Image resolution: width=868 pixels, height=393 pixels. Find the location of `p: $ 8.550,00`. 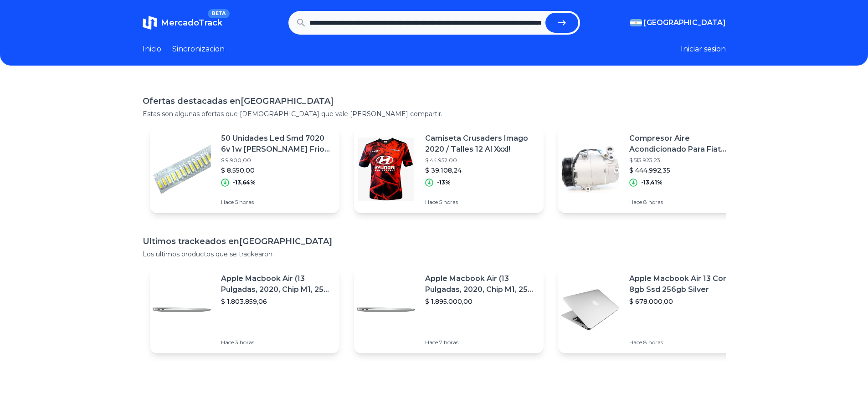

p: $ 8.550,00 is located at coordinates (276, 171).